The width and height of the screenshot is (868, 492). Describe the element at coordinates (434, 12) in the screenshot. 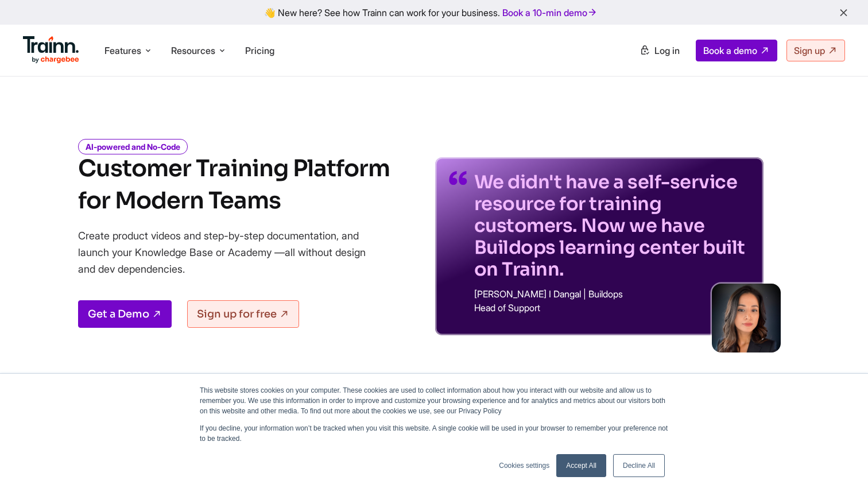

I see `div: 👋 New here? See how Trainn can work for your business.` at that location.